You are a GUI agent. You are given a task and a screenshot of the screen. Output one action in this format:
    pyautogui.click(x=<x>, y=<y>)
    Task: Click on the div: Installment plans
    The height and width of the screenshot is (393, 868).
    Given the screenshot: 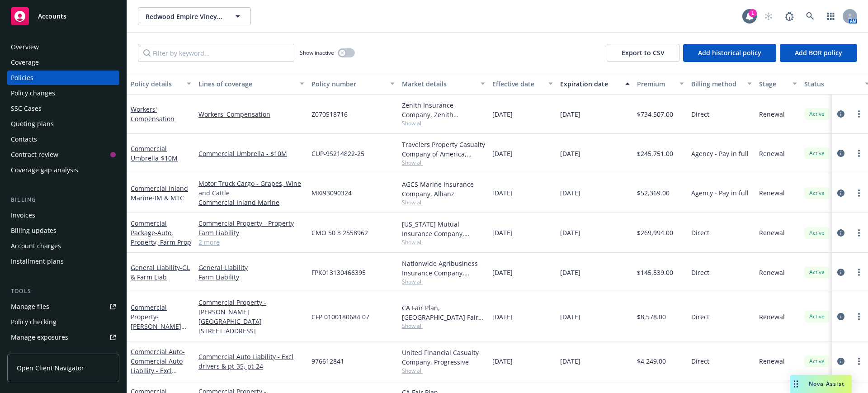 What is the action you would take?
    pyautogui.click(x=37, y=261)
    